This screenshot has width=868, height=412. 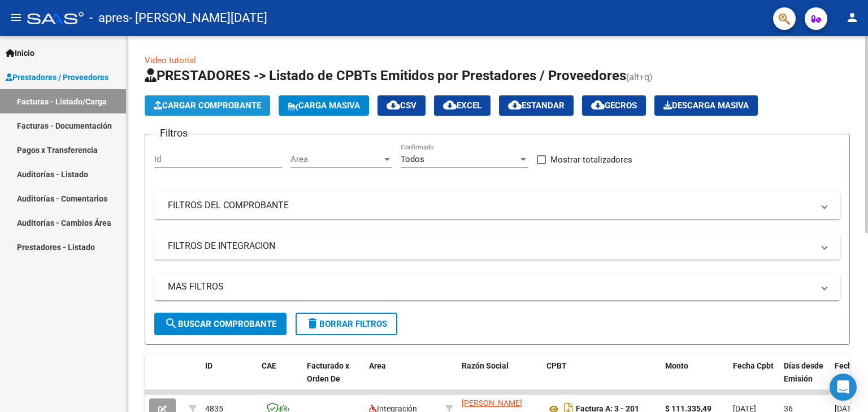 I want to click on mat-icon: person, so click(x=852, y=18).